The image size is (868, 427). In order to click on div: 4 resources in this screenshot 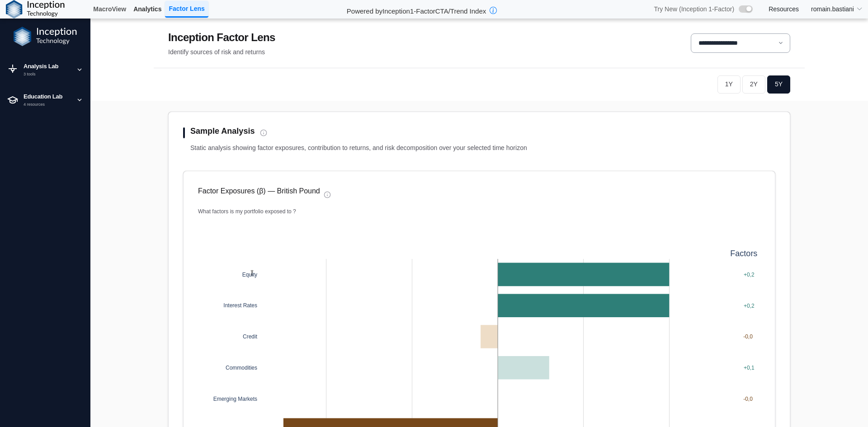, I will do `click(47, 105)`.